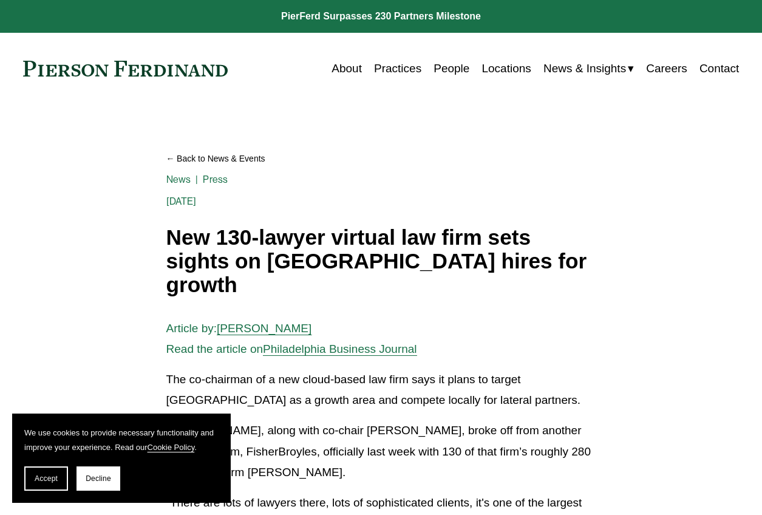 The height and width of the screenshot is (515, 762). What do you see at coordinates (46, 478) in the screenshot?
I see `span: Accept` at bounding box center [46, 478].